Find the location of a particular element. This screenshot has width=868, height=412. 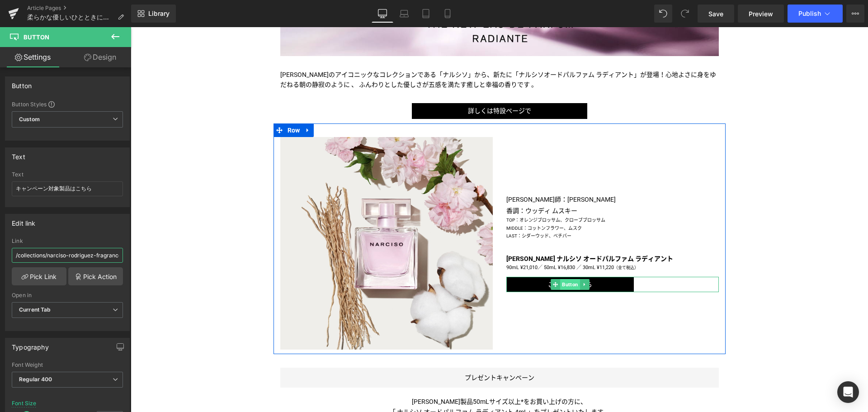

div: Open in is located at coordinates (68, 295).